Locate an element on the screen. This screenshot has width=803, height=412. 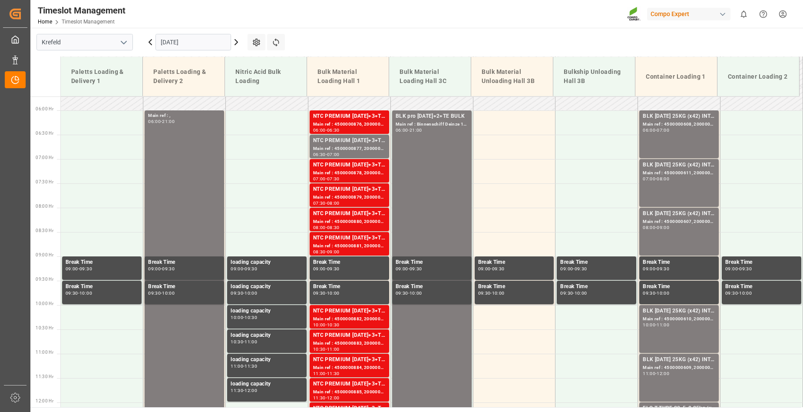
div: Main ref : 4500000611, 2000000557 is located at coordinates (679, 173).